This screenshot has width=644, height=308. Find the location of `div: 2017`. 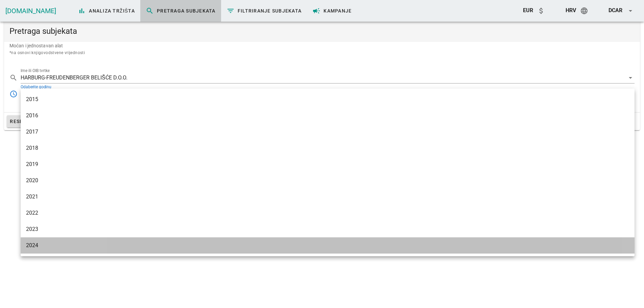

div: 2017 is located at coordinates (327, 131).